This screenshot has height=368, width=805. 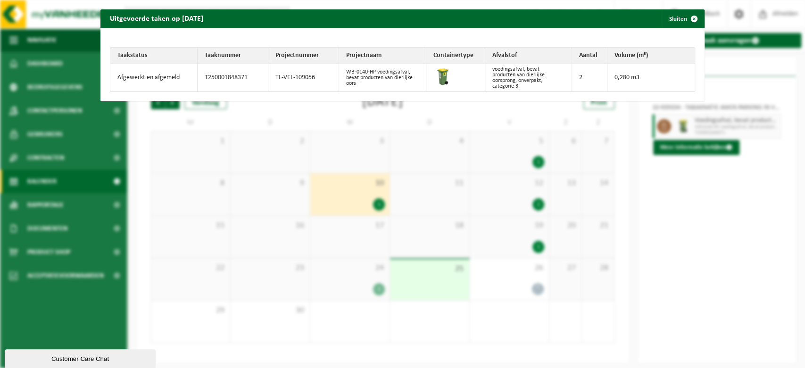 I want to click on td: WB-0140-HP voedingsafval, bevat producten van dierlijke oors, so click(x=382, y=78).